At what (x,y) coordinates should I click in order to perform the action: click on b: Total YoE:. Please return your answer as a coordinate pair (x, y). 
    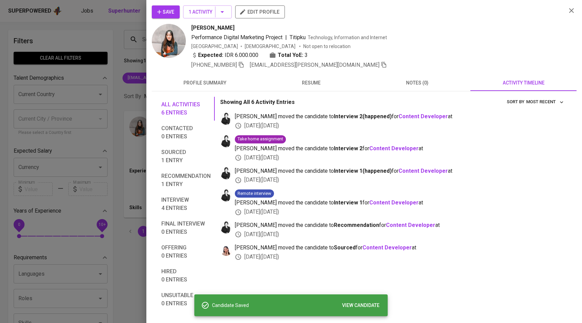
    Looking at the image, I should click on (290, 55).